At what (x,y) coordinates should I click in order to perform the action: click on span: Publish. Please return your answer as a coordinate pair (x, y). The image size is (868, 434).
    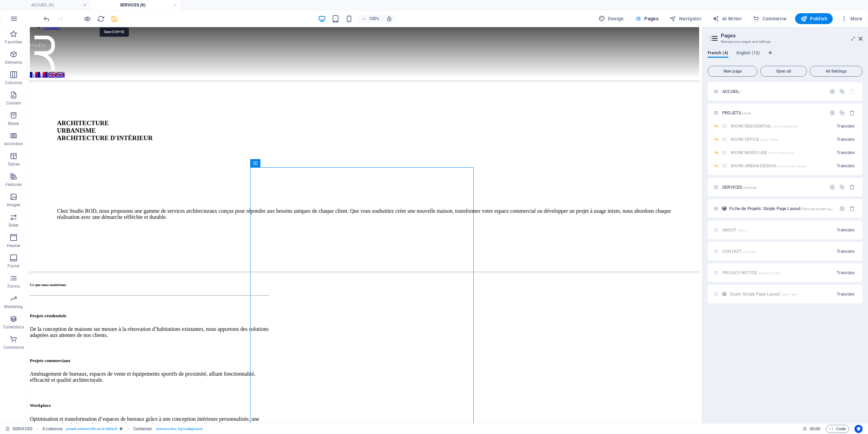
    Looking at the image, I should click on (814, 19).